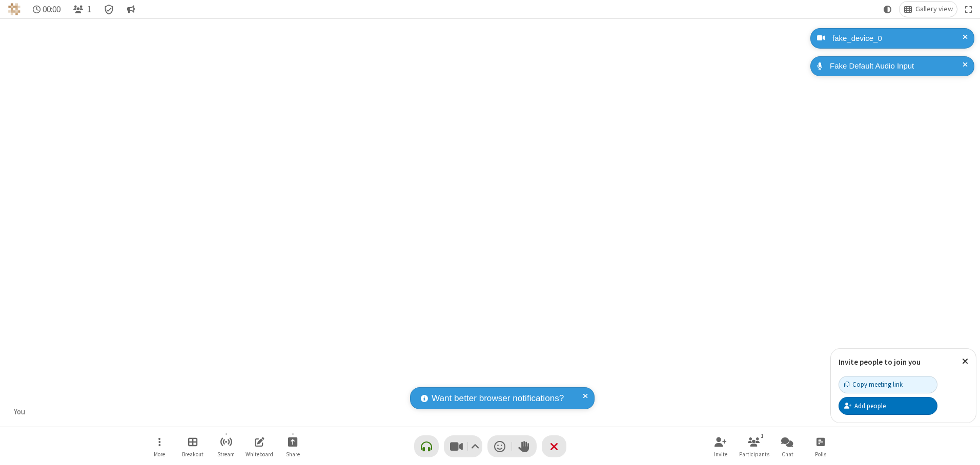 This screenshot has width=980, height=465. What do you see at coordinates (159, 455) in the screenshot?
I see `span: More` at bounding box center [159, 455].